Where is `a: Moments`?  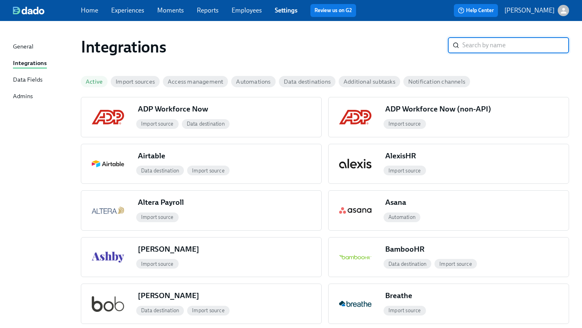
a: Moments is located at coordinates (171, 10).